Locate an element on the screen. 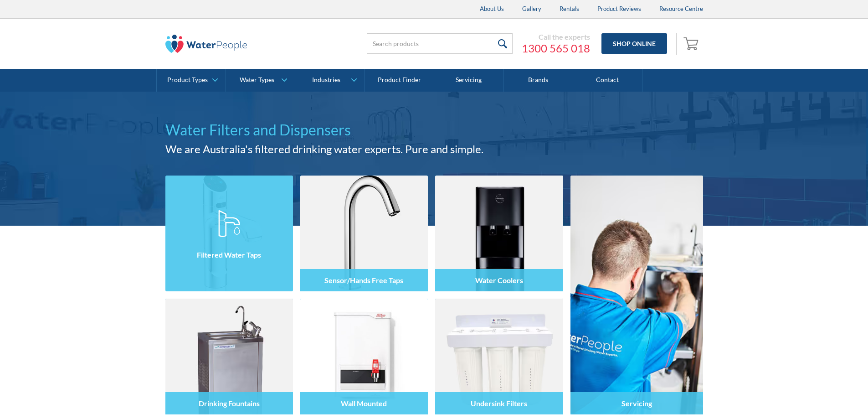  a: Open empty cart is located at coordinates (692, 44).